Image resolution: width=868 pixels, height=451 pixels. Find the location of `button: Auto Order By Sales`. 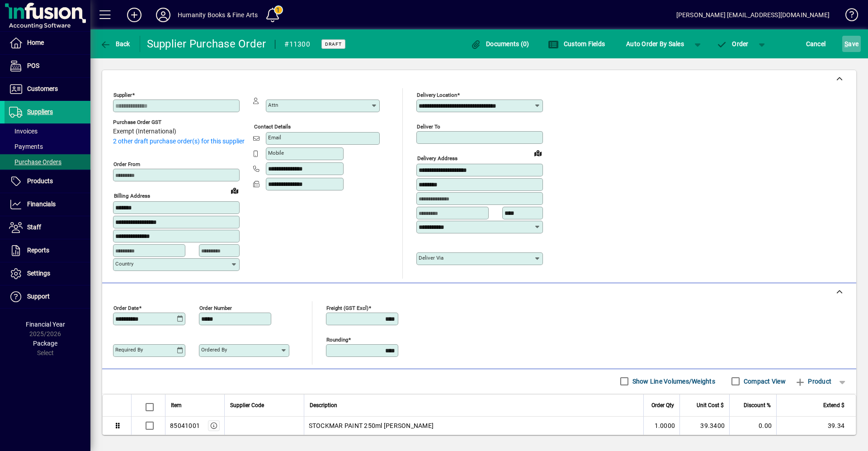

button: Auto Order By Sales is located at coordinates (655, 44).